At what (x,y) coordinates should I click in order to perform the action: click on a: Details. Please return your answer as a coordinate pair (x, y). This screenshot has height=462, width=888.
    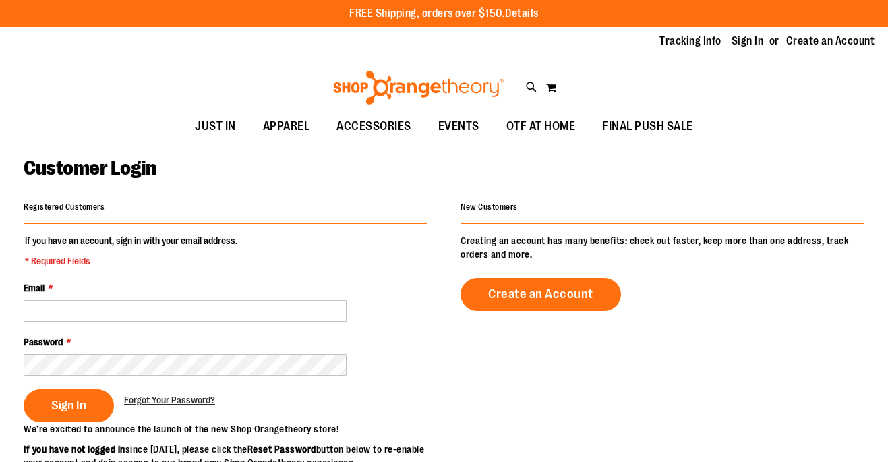
    Looking at the image, I should click on (522, 13).